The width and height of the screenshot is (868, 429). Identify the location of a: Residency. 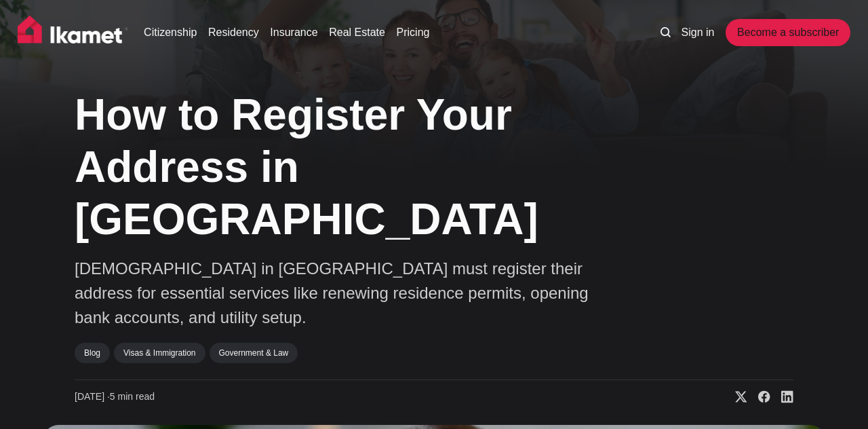
(233, 33).